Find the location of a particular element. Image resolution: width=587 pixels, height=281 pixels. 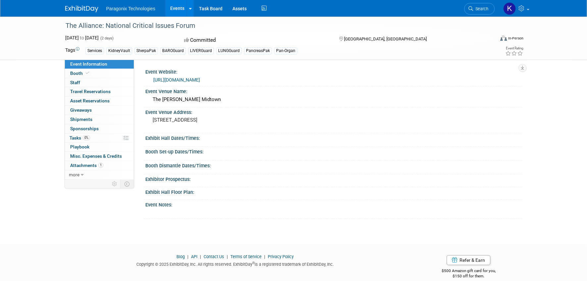

div: Committed is located at coordinates (255, 40).